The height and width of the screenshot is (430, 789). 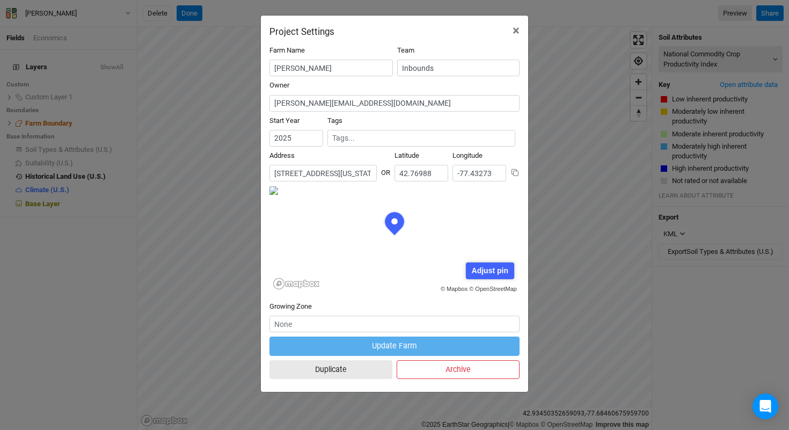 What do you see at coordinates (335, 121) in the screenshot?
I see `label: Tags` at bounding box center [335, 121].